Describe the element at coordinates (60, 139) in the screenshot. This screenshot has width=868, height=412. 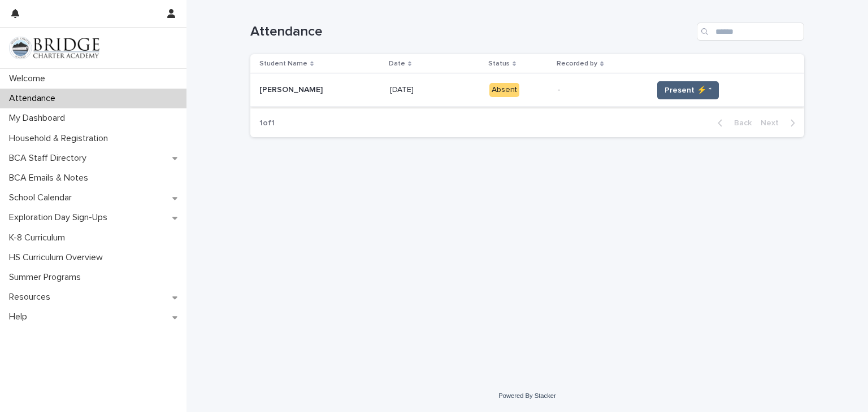
I see `p: Household & Registration` at that location.